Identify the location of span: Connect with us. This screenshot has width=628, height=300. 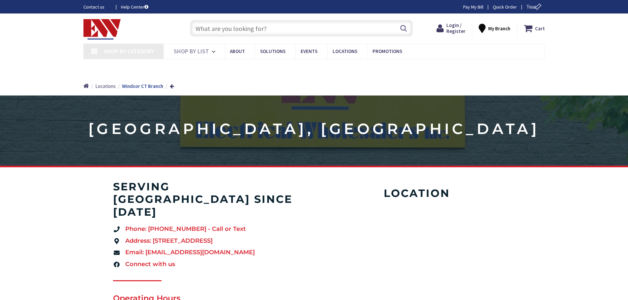
(149, 265).